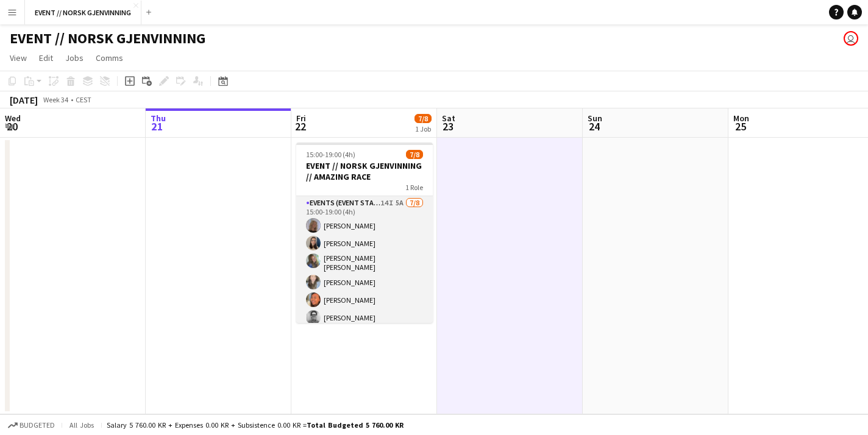 This screenshot has height=435, width=868. Describe the element at coordinates (11, 126) in the screenshot. I see `span: 20` at that location.